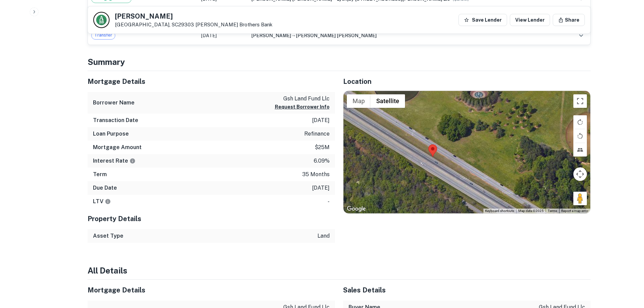  Describe the element at coordinates (483, 20) in the screenshot. I see `button: Save Lender` at that location.